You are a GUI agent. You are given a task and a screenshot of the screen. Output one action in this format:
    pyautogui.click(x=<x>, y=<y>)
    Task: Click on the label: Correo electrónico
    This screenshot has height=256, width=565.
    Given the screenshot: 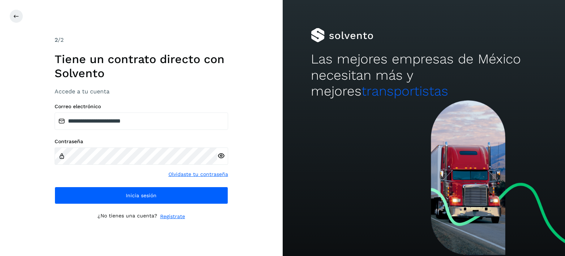 What is the action you would take?
    pyautogui.click(x=141, y=107)
    